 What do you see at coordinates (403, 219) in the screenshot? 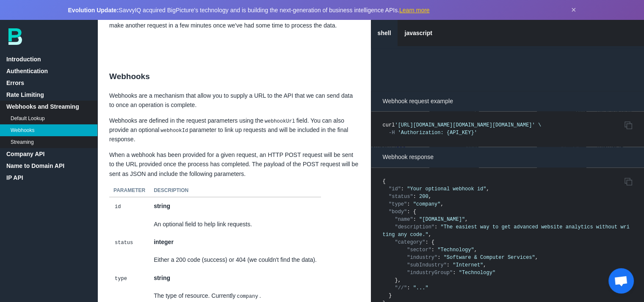
I see `span: "name"` at bounding box center [403, 219].